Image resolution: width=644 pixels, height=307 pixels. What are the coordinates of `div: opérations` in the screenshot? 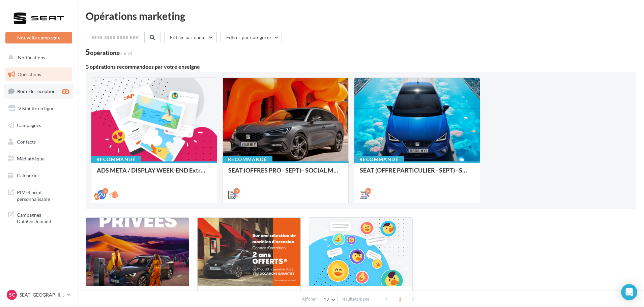 It's located at (111, 53).